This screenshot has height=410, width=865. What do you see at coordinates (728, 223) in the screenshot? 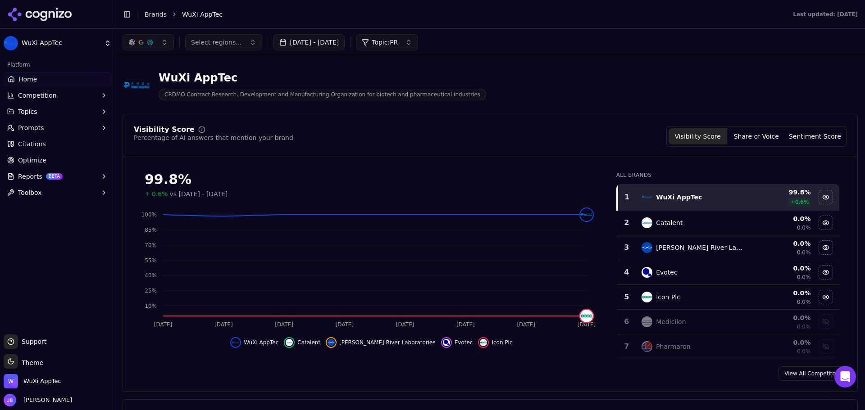
I see `tr: 2catalentCatalent0.0%0.0%Hide catalent data` at bounding box center [728, 223].